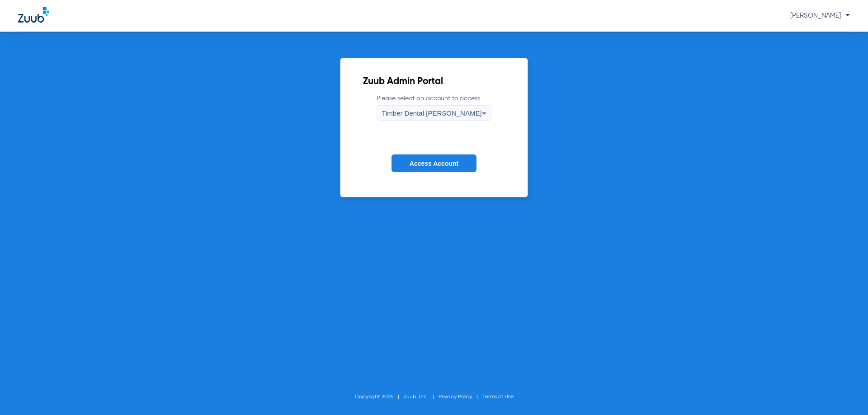 This screenshot has width=868, height=415. Describe the element at coordinates (434, 107) in the screenshot. I see `label: Please select an account to access` at that location.